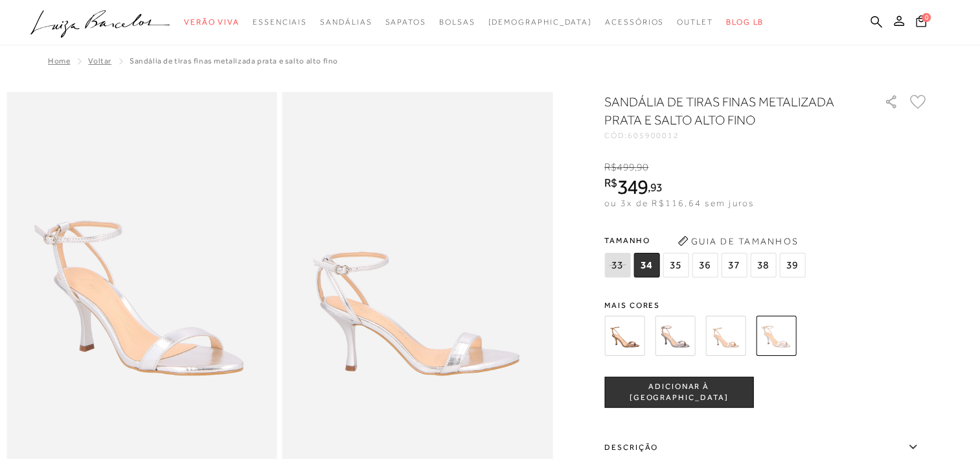  Describe the element at coordinates (59, 61) in the screenshot. I see `span: Home` at that location.